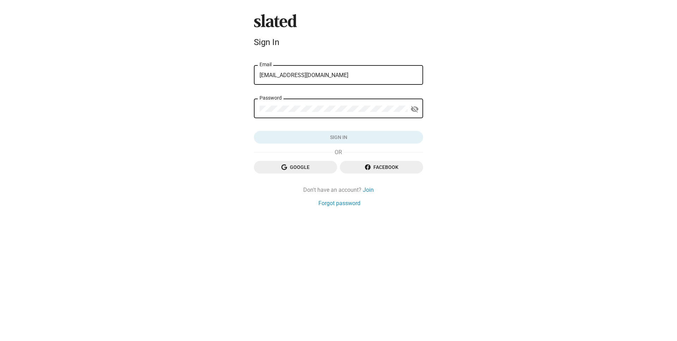 The width and height of the screenshot is (677, 341). What do you see at coordinates (338, 190) in the screenshot?
I see `div: Don't have an account?` at bounding box center [338, 190].